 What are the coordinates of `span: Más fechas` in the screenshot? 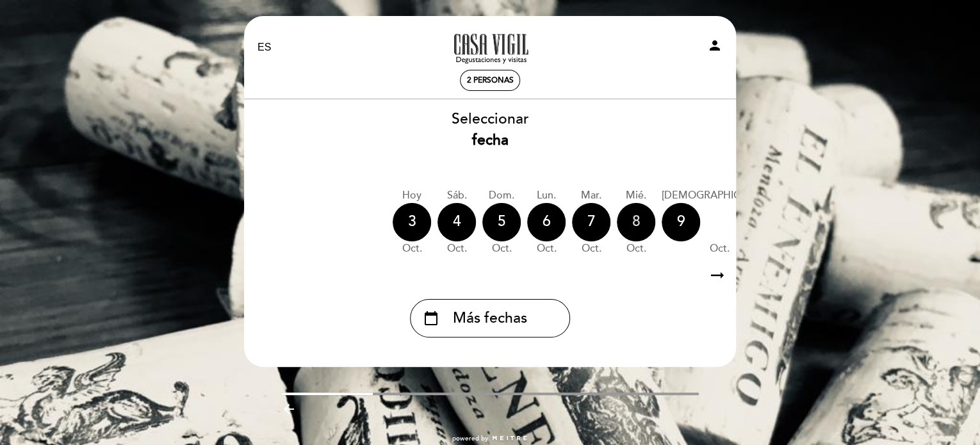 It's located at (490, 318).